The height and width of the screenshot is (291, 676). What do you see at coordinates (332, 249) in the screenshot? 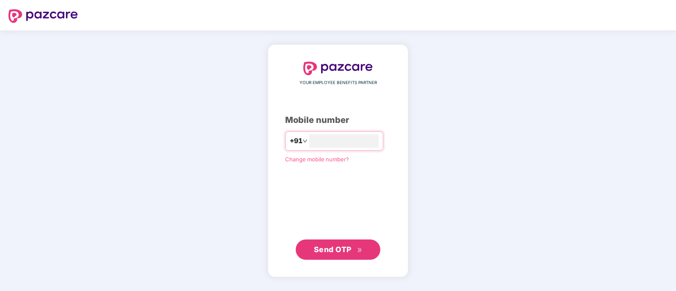
I see `span: Send OTP` at bounding box center [332, 249].